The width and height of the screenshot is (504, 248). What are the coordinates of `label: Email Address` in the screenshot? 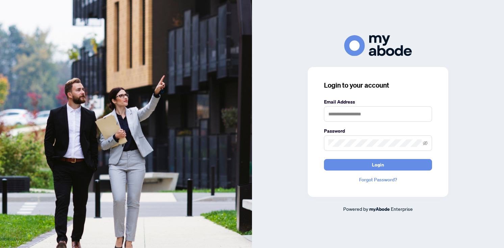 It's located at (378, 102).